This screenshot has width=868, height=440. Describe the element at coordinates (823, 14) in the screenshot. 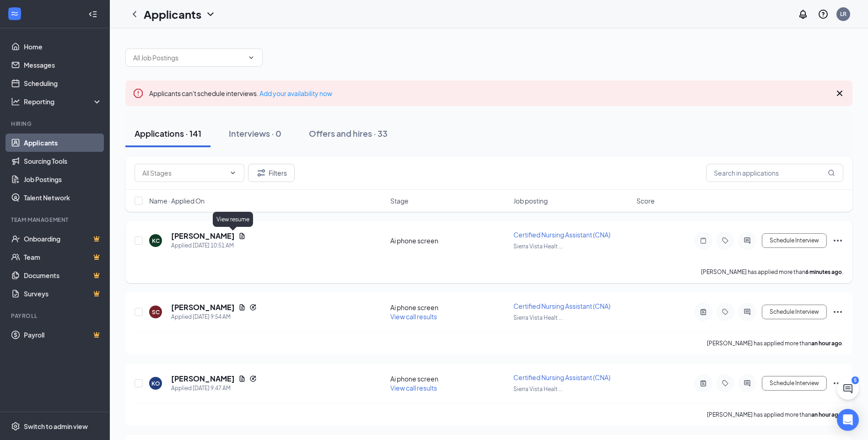

I see `svg: QuestionInfo` at that location.